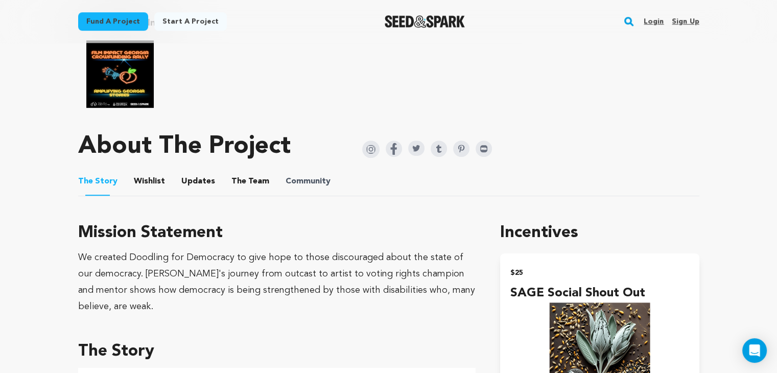  Describe the element at coordinates (425, 21) in the screenshot. I see `a: Seed&Spark Homepage` at that location.